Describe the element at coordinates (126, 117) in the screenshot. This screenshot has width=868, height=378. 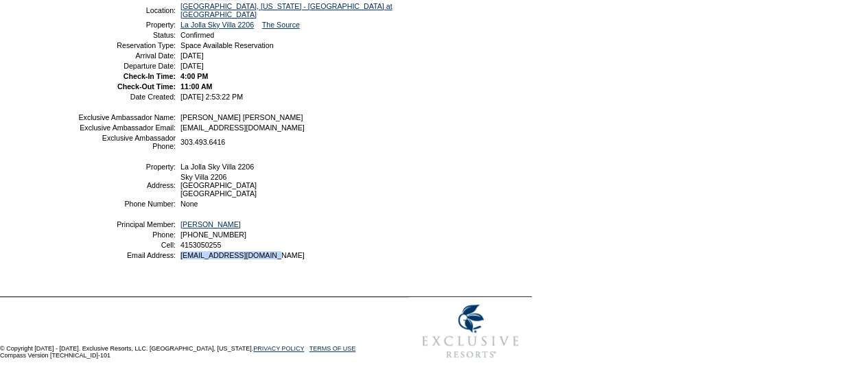
I see `td: Exclusive Ambassador Name:` at that location.